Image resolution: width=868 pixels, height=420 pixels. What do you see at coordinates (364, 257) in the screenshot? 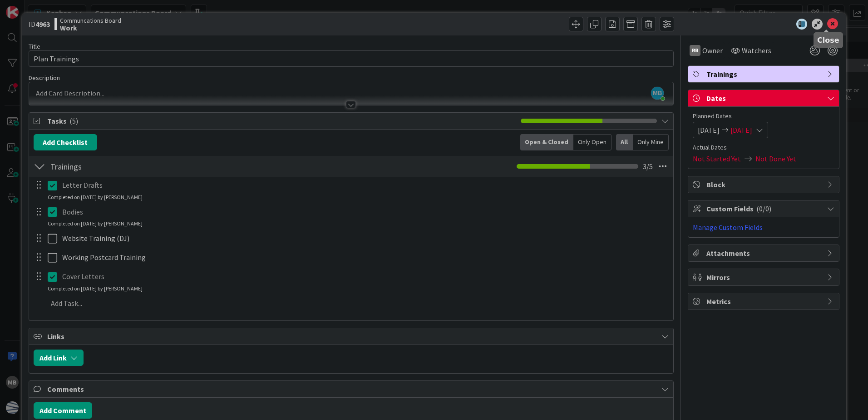
I see `p: Working Postcard Training` at bounding box center [364, 257].